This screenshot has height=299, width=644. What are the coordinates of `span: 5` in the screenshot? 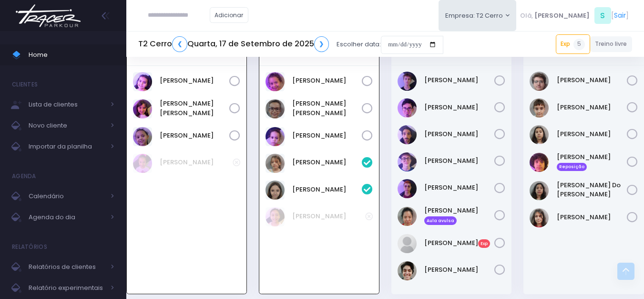 It's located at (580, 45).